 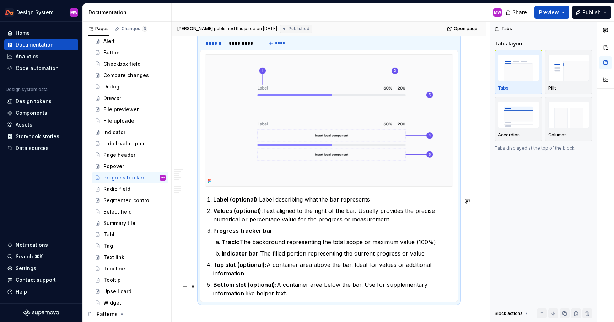 What do you see at coordinates (122, 64) in the screenshot?
I see `div: Checkbox field` at bounding box center [122, 64].